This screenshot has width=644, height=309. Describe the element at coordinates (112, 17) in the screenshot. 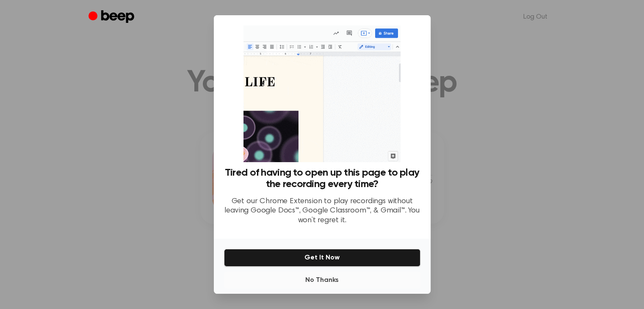

I see `a: Beep` at that location.